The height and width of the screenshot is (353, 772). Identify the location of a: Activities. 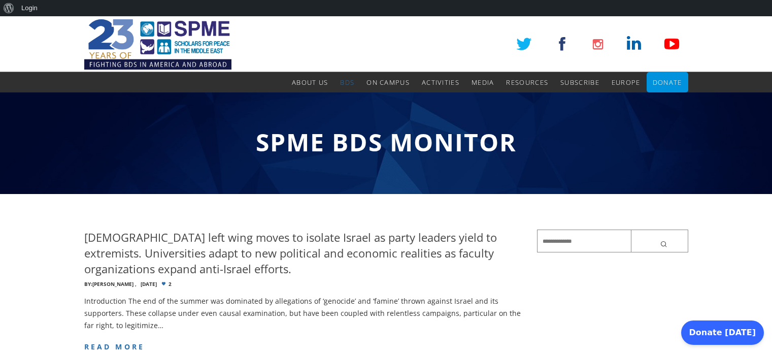
(441, 82).